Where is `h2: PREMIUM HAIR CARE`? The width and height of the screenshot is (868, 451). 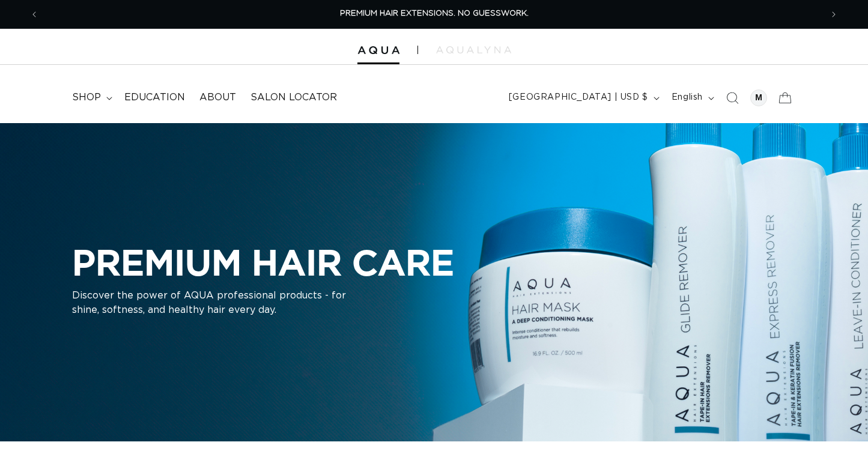 h2: PREMIUM HAIR CARE is located at coordinates (263, 263).